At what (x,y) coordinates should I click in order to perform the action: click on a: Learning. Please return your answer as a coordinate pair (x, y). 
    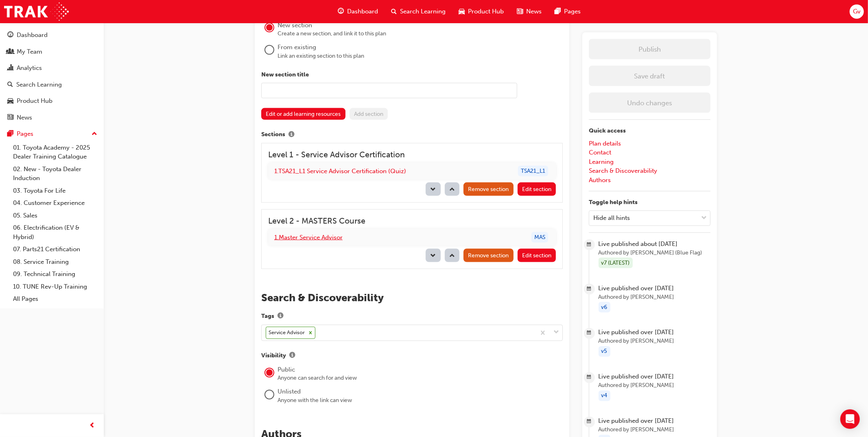
    Looking at the image, I should click on (601, 162).